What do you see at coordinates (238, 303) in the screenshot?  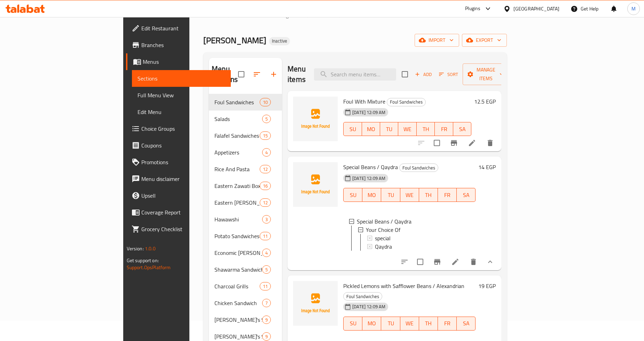 I see `div: Chicken Sandwich` at bounding box center [238, 303].